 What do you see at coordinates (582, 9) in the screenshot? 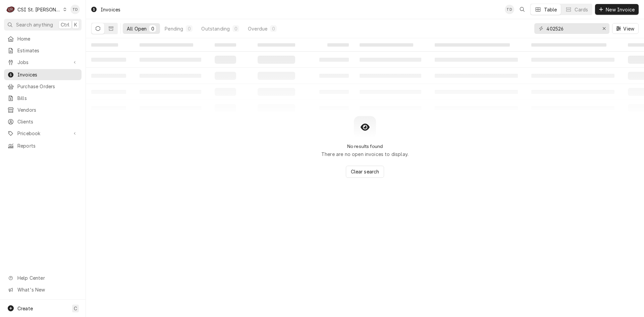
I see `div: Cards` at bounding box center [582, 9].